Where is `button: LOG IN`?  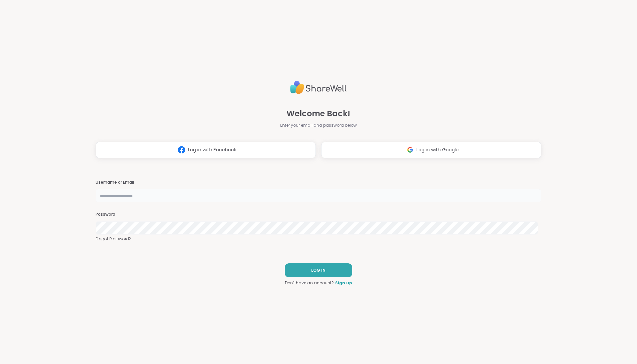 button: LOG IN is located at coordinates (318, 270).